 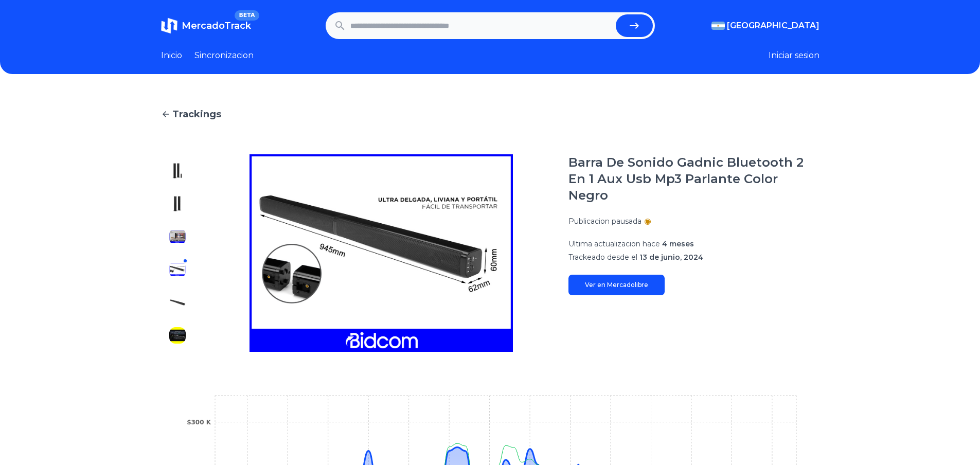 What do you see at coordinates (206, 26) in the screenshot?
I see `a: MercadoTrackBETA` at bounding box center [206, 26].